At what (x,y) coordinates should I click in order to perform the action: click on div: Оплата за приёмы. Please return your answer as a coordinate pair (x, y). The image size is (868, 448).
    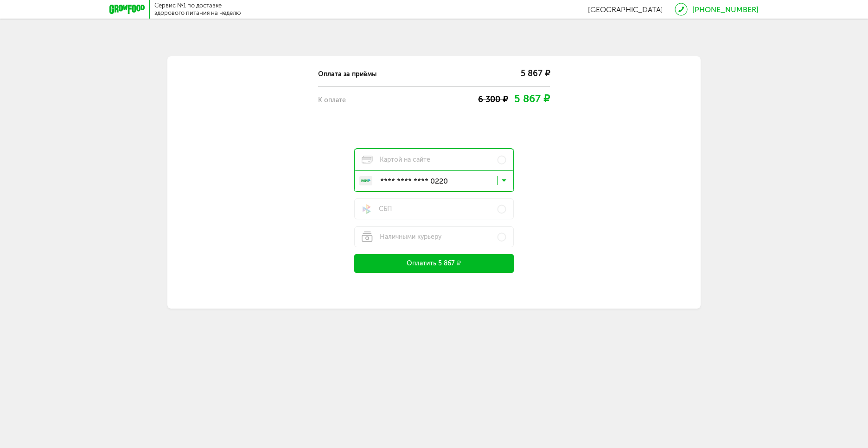
    Looking at the image, I should click on (399, 74).